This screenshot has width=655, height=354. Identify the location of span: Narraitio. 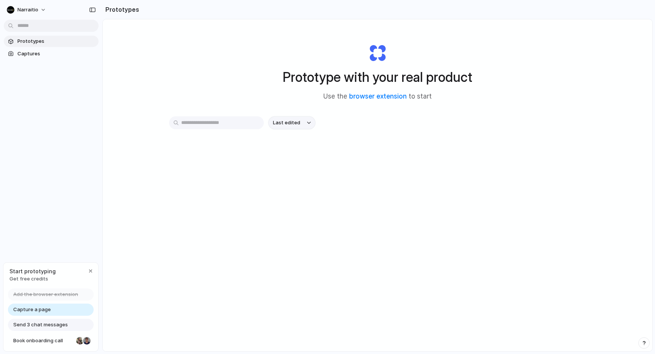
(28, 10).